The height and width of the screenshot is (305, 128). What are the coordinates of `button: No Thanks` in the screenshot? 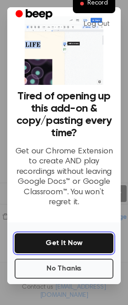 It's located at (64, 269).